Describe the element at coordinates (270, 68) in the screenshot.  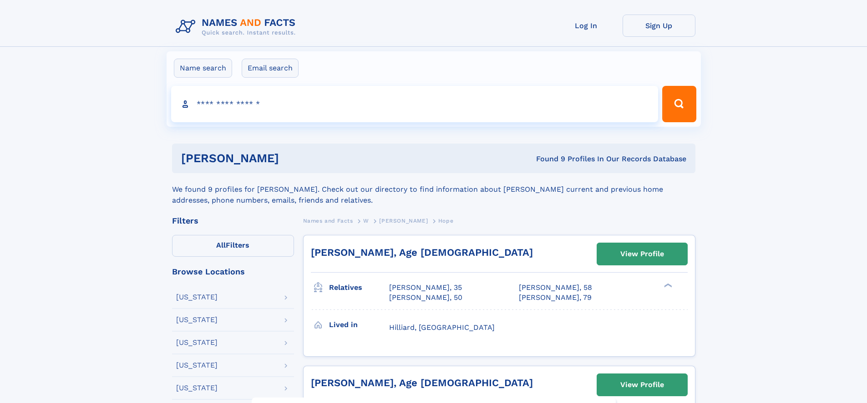
I see `label: Email search` at that location.